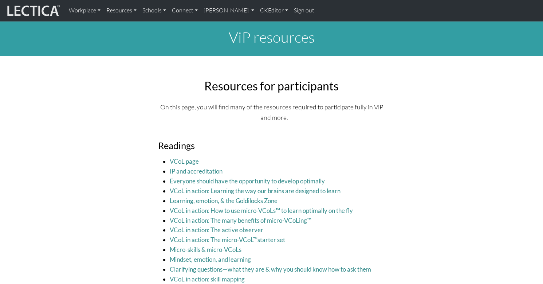 This screenshot has width=543, height=284. Describe the element at coordinates (272, 112) in the screenshot. I see `p: On this page, you will find many of the resources required to participate fully in ViP—and more.` at that location.